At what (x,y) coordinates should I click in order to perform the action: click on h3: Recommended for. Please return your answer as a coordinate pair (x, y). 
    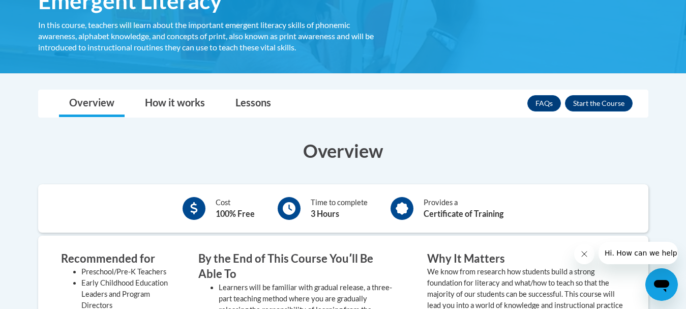
    Looking at the image, I should click on (114, 258).